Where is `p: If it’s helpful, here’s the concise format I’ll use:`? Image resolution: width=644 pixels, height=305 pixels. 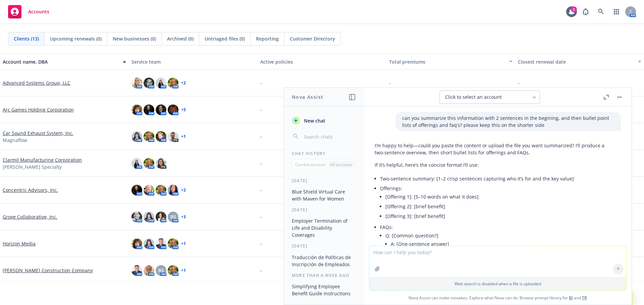 p: If it’s helpful, here’s the concise format I’ll use: is located at coordinates (498, 165).